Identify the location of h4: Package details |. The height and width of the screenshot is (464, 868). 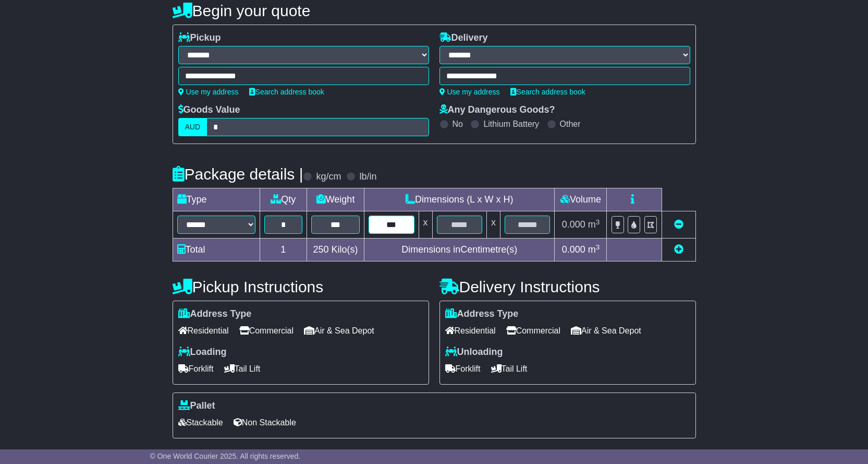
(238, 174).